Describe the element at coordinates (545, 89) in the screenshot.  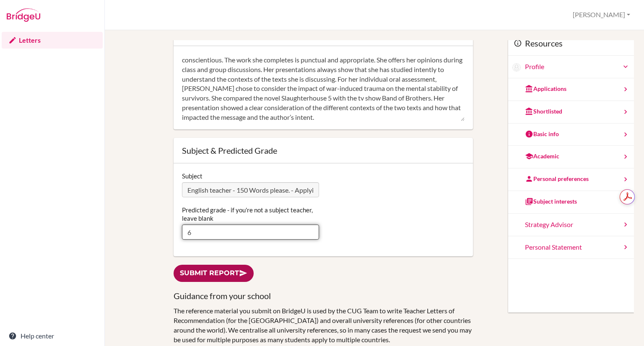
I see `div: Applications` at that location.